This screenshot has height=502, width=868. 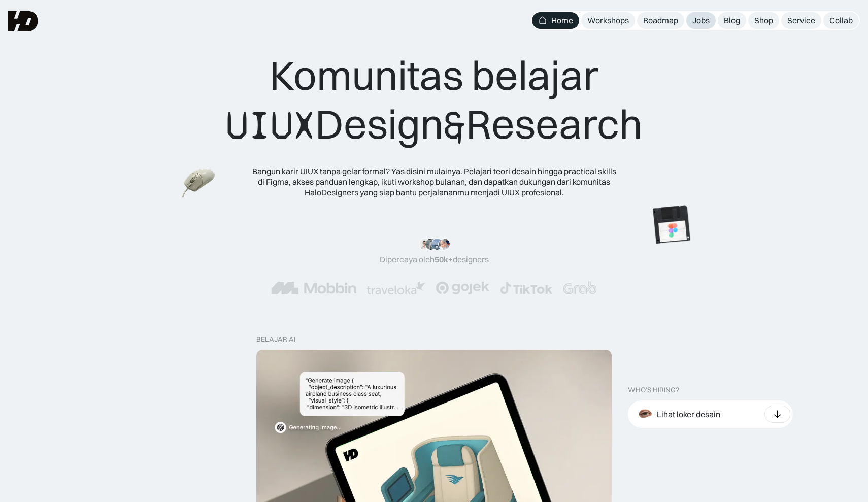 What do you see at coordinates (841, 21) in the screenshot?
I see `div: Collab` at bounding box center [841, 21].